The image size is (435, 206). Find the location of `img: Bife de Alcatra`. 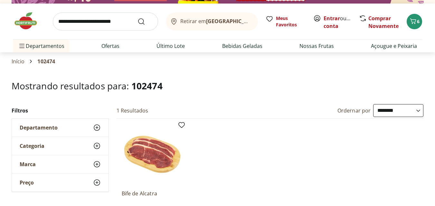

img: Bife de Alcatra is located at coordinates (152, 154).